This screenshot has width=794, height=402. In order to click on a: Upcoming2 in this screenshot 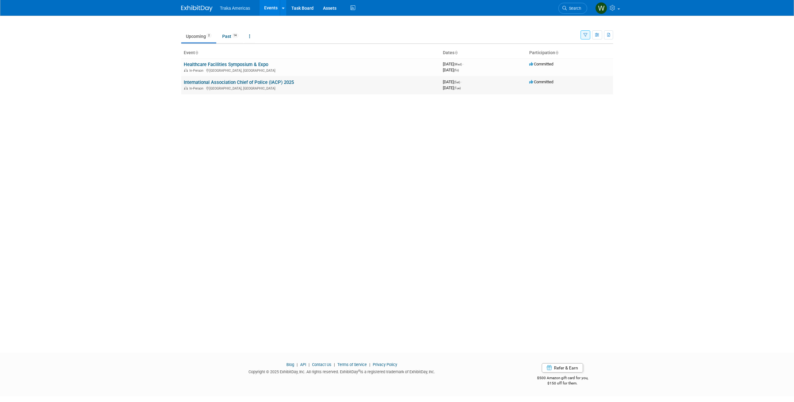, I will do `click(199, 36)`.